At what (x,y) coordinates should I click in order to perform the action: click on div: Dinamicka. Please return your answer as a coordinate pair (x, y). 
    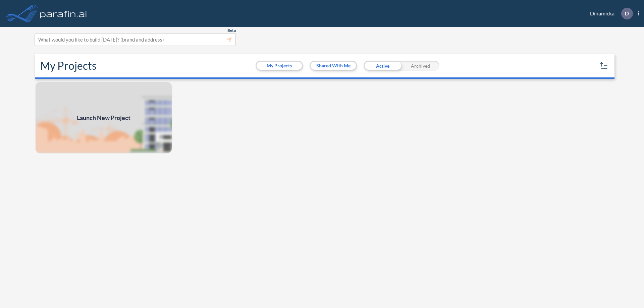
    Looking at the image, I should click on (609, 13).